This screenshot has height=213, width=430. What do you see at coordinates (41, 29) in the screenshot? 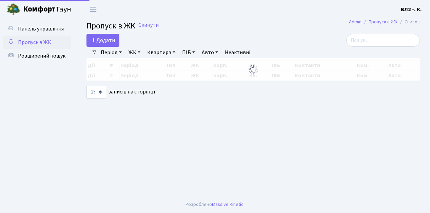
I see `span: Панель управління` at bounding box center [41, 29].